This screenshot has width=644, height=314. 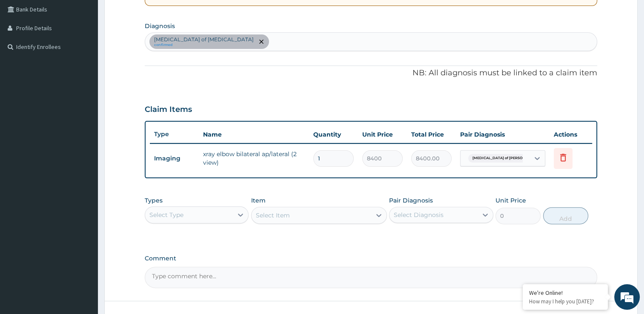 What do you see at coordinates (565, 301) in the screenshot?
I see `p: How may I help you today?` at bounding box center [565, 301].